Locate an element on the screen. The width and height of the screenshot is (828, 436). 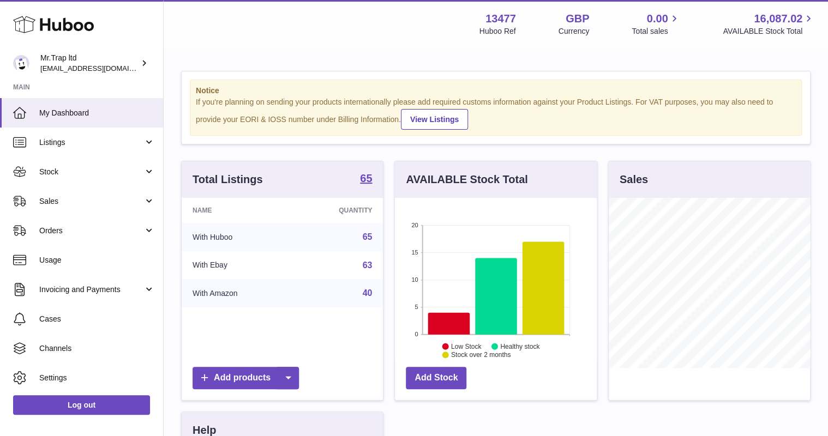
span: My Dashboard is located at coordinates (97, 113).